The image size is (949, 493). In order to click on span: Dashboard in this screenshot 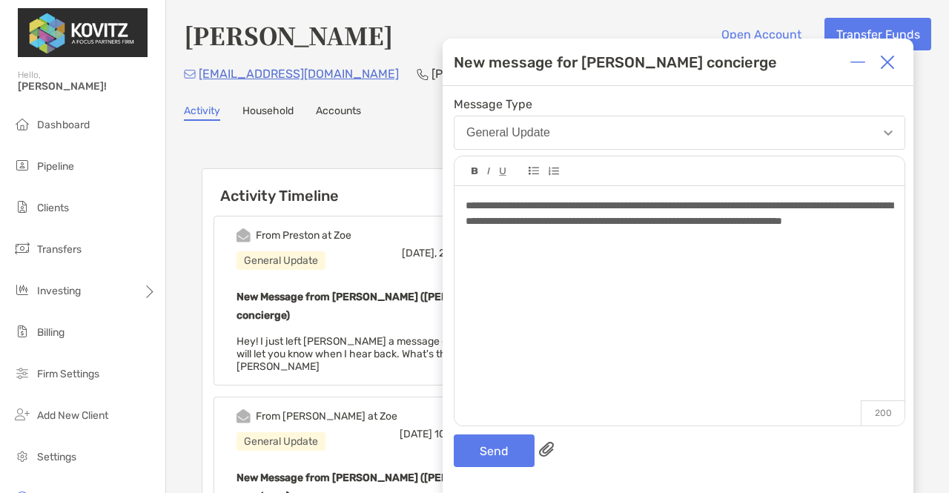, I will do `click(63, 125)`.